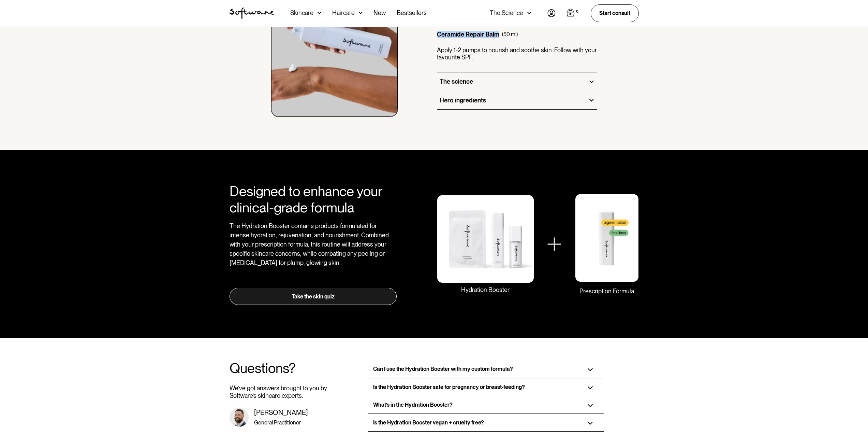  I want to click on a: Take the skin quiz, so click(313, 296).